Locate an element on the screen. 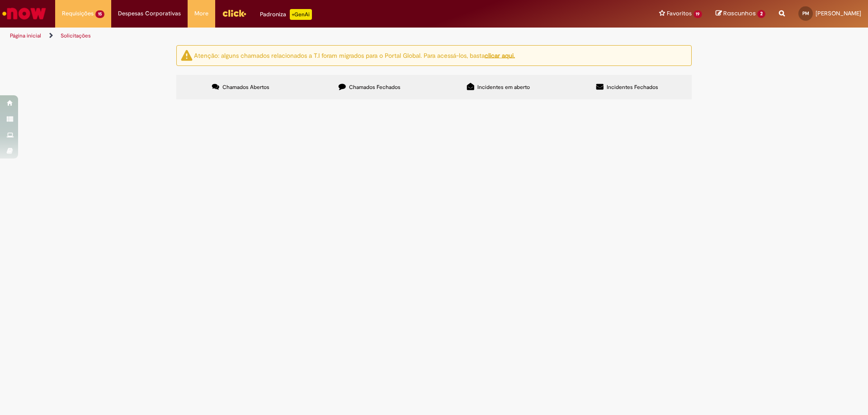  img: ServiceNow is located at coordinates (24, 14).